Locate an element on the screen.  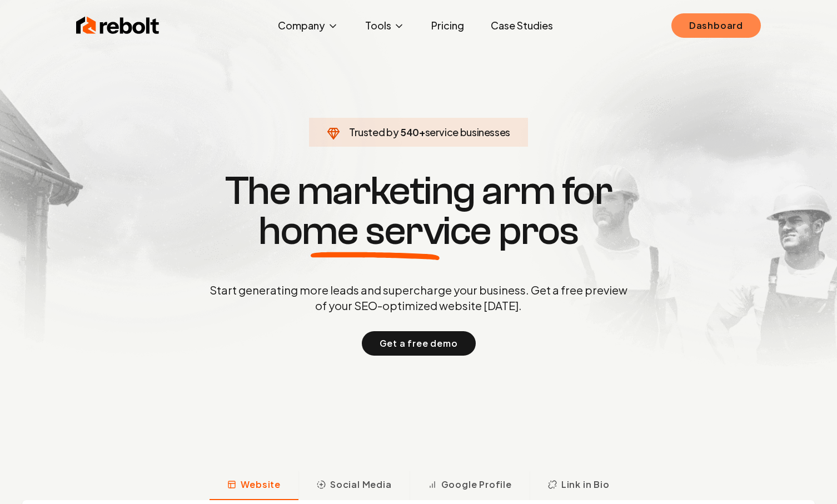
span: Link in Bio is located at coordinates (585, 484).